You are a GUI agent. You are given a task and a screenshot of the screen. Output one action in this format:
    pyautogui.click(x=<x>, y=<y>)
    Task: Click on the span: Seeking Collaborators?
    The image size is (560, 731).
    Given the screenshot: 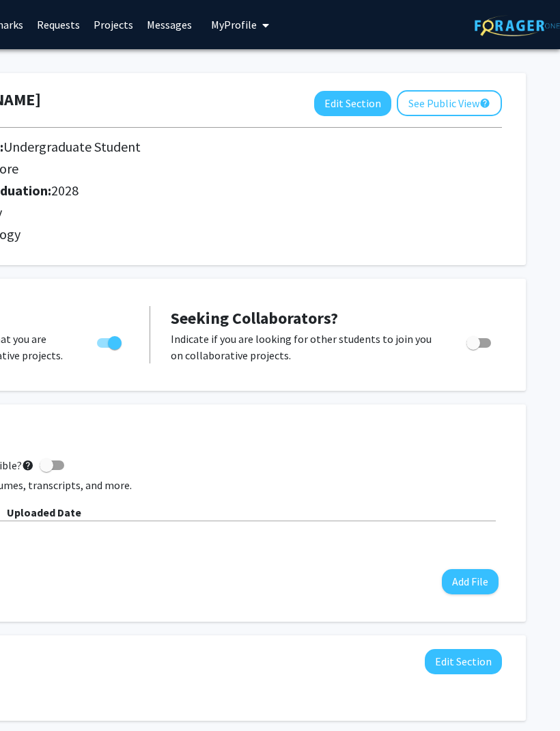 What is the action you would take?
    pyautogui.click(x=254, y=318)
    